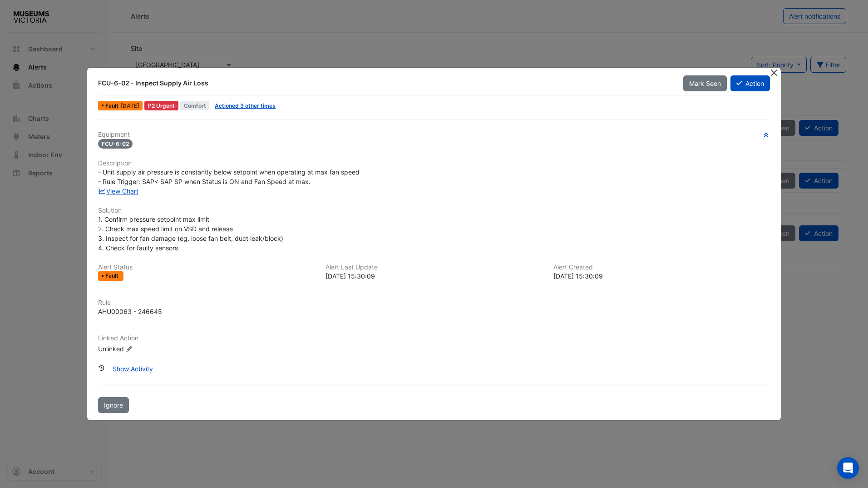  I want to click on div: AHU00063 - 246645, so click(130, 311).